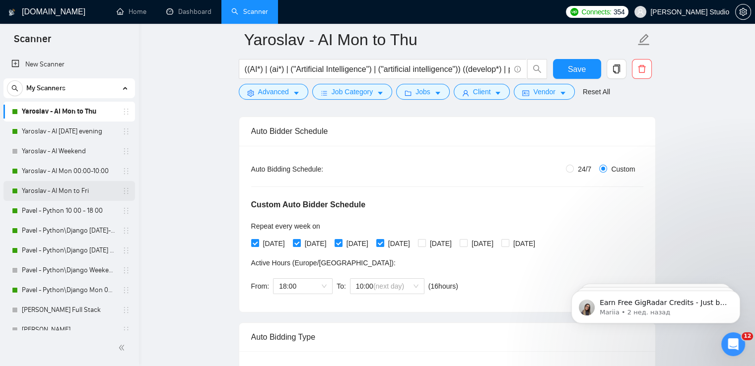 This screenshot has width=755, height=366. I want to click on a: setting, so click(743, 12).